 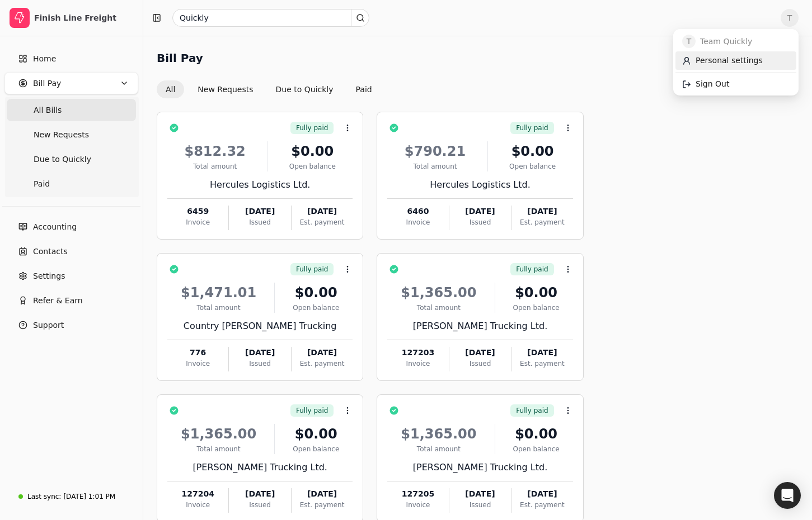 I want to click on div: 6459, so click(x=197, y=211).